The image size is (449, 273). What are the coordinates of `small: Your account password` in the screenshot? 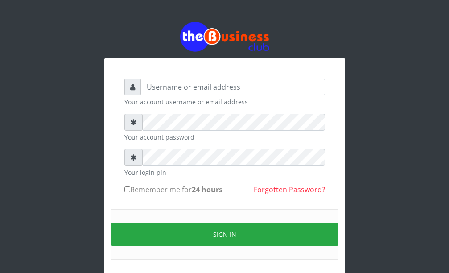 It's located at (225, 137).